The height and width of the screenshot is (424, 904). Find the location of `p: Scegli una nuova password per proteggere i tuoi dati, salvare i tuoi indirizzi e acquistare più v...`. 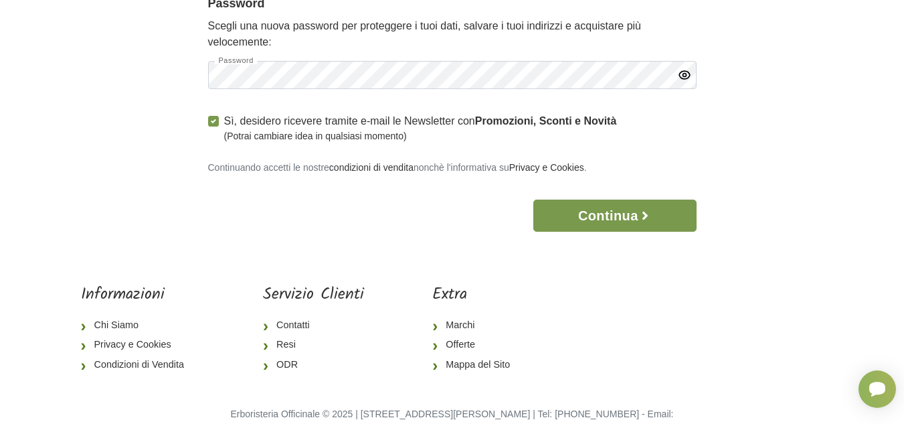

p: Scegli una nuova password per proteggere i tuoi dati, salvare i tuoi indirizzi e acquistare più v... is located at coordinates (452, 34).